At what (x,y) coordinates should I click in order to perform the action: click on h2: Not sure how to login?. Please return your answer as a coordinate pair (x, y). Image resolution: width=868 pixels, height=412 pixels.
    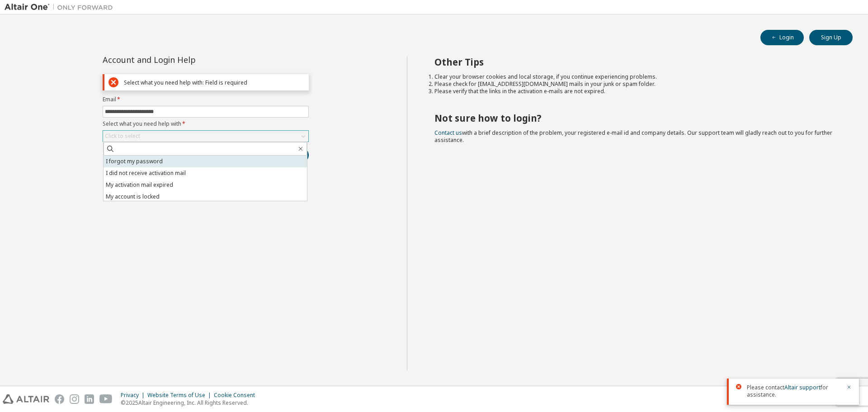
    Looking at the image, I should click on (636, 118).